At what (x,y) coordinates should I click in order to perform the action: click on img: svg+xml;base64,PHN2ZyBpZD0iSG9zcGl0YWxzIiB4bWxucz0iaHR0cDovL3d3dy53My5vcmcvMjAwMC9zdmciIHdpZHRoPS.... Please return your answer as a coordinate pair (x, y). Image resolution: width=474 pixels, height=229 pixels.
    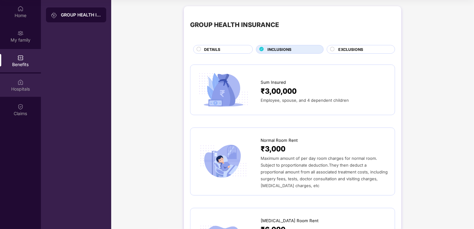
    Looking at the image, I should click on (20, 82).